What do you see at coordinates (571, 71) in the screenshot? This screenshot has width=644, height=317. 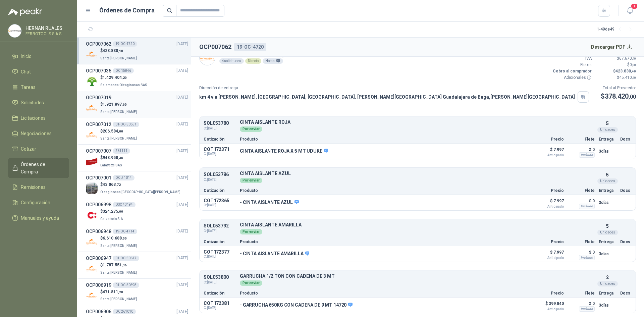 I see `p: Cobro al comprador` at bounding box center [571, 71].